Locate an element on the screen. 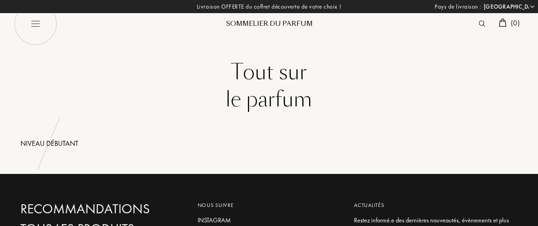 This screenshot has width=538, height=226. div: Sommelier du Parfum is located at coordinates (269, 24).